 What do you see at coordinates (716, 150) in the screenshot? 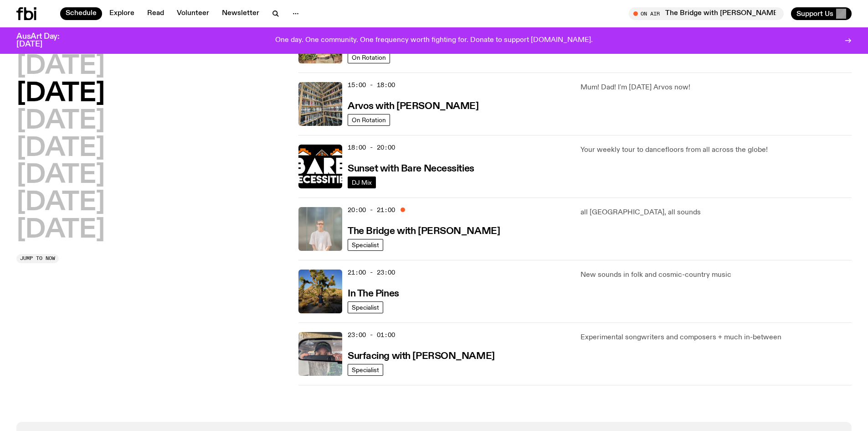
I see `p: Your weekly tour to dancefloors from all across the globe!` at bounding box center [716, 150].